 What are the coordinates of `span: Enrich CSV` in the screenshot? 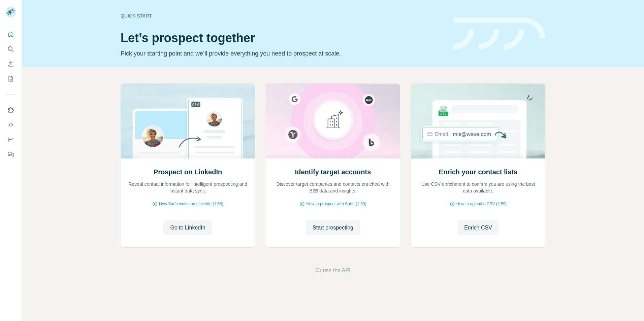 It's located at (478, 228).